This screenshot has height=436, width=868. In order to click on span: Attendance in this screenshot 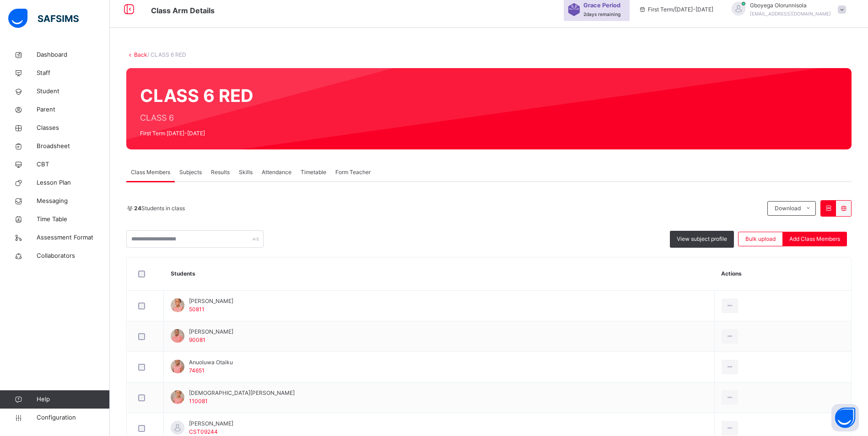, I will do `click(276, 172)`.